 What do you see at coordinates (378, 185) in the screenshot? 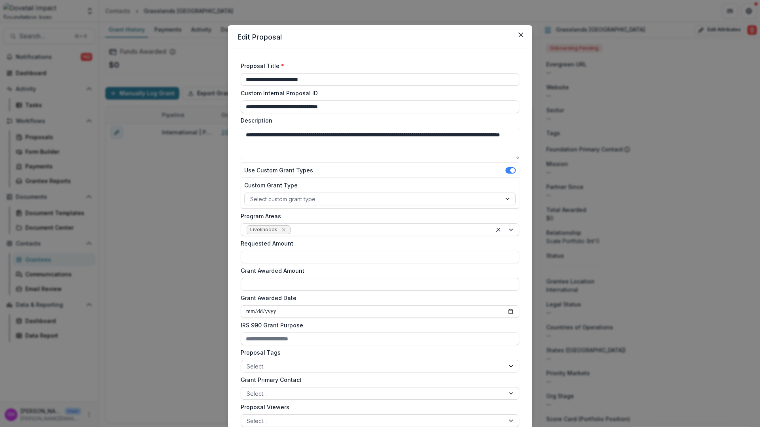
I see `label: Custom Grant Type` at bounding box center [378, 185].